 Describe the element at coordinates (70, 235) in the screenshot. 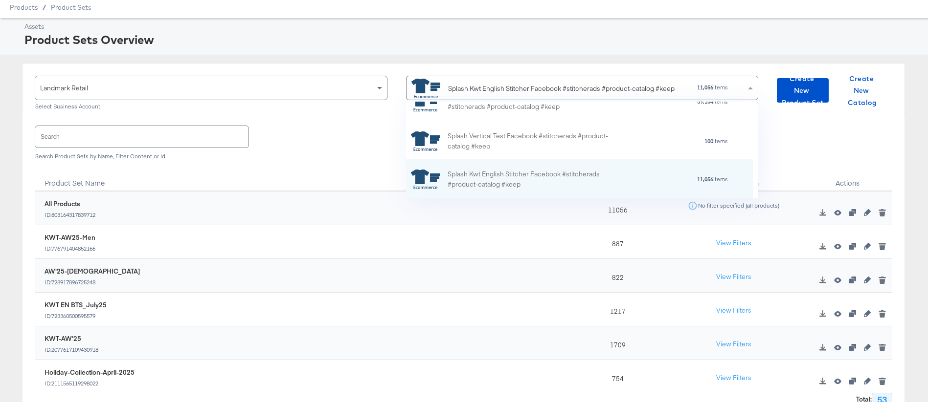

I see `div: KWT-AW25-Men` at that location.